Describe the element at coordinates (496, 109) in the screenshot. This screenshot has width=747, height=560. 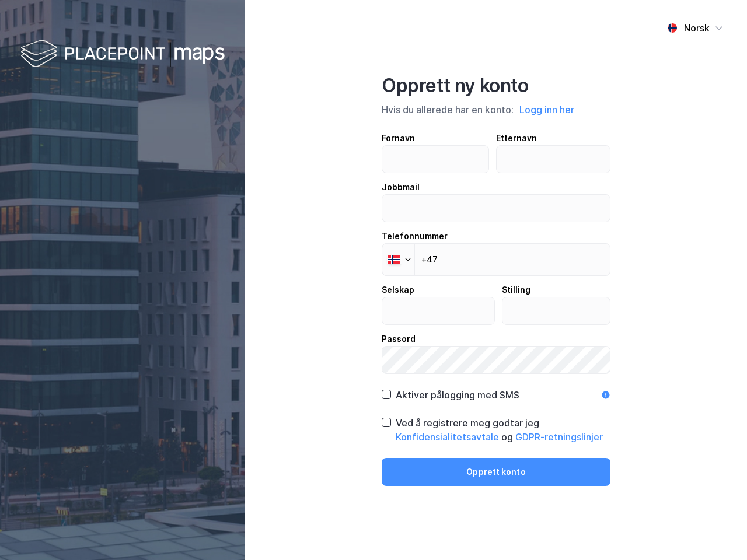
I see `div: Hvis du allerede har en konto:` at that location.